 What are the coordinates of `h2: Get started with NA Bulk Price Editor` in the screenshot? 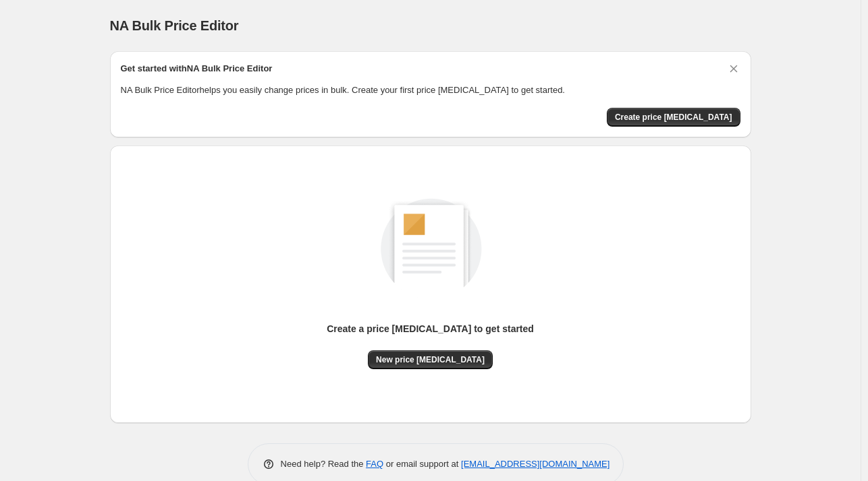 It's located at (196, 69).